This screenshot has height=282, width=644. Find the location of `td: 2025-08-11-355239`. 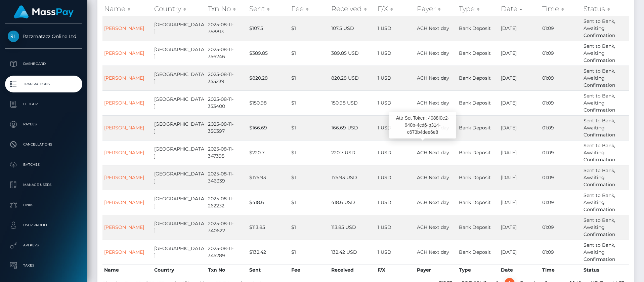

td: 2025-08-11-355239 is located at coordinates (227, 78).